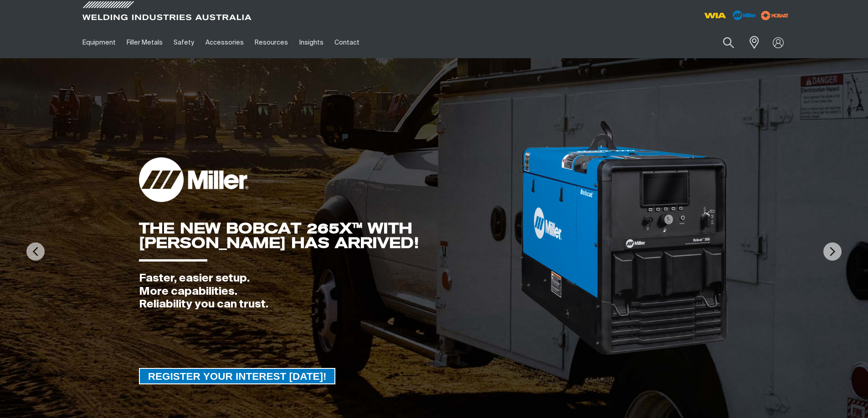  What do you see at coordinates (728, 42) in the screenshot?
I see `button: Search products` at bounding box center [728, 42].